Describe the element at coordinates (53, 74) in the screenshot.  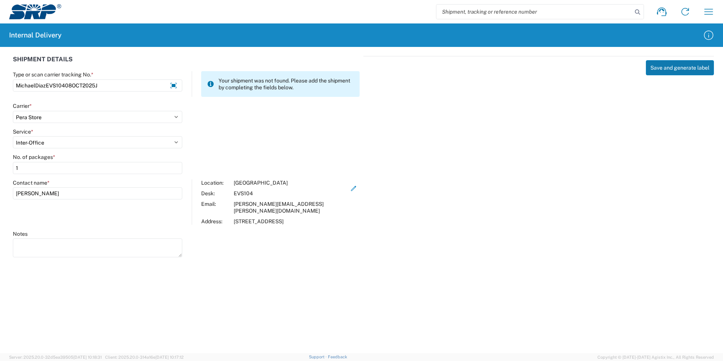
I see `label: Type or scan carrier tracking No.` at that location.